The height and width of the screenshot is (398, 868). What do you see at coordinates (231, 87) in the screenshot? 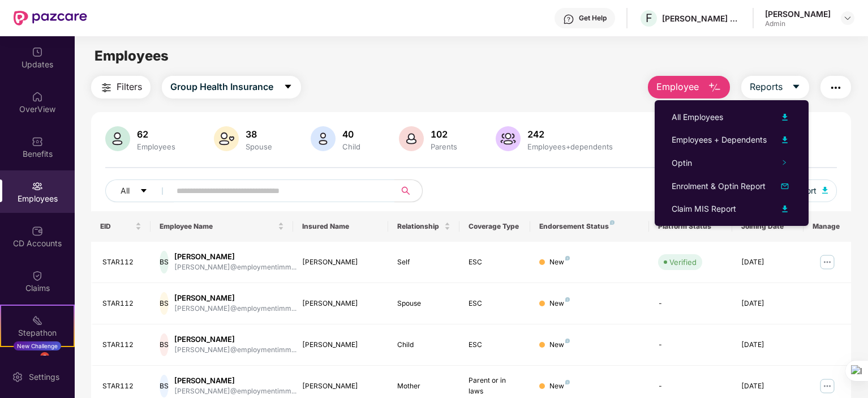
I see `button: Group Health Insurancecaret-down` at bounding box center [231, 87].